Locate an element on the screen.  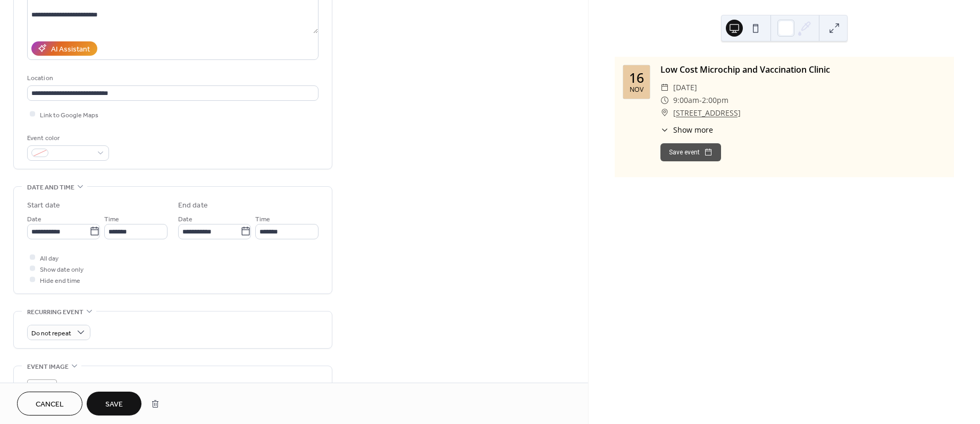
div: AI Assistant is located at coordinates (70, 49).